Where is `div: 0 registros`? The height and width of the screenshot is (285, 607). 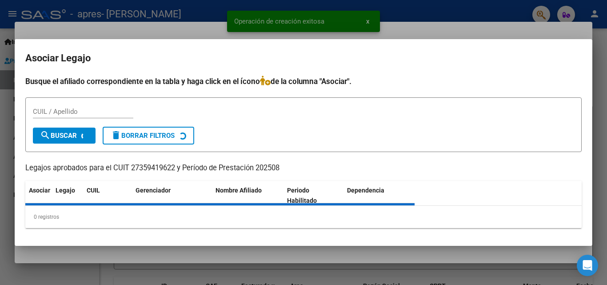
div: 0 registros is located at coordinates (304, 217).